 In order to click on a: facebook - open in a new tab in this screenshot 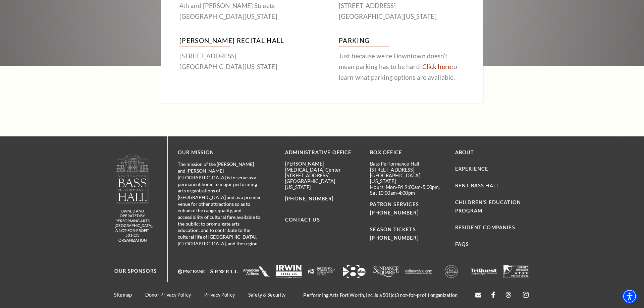, I will do `click(493, 295)`.